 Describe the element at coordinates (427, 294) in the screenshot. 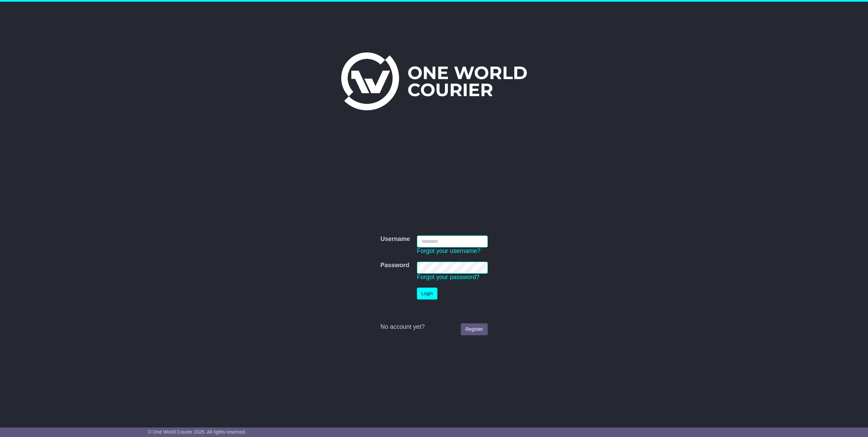

I see `button: Login` at that location.